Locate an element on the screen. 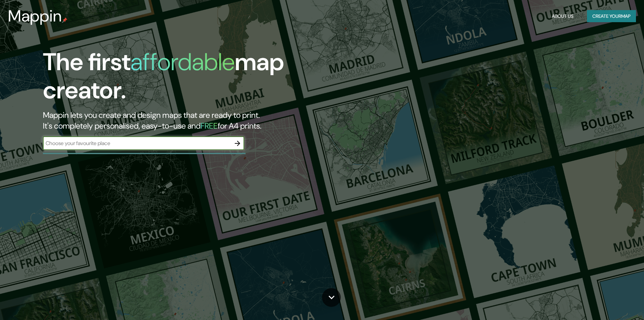  h2: Mappin lets you create and design maps that are ready to print. It's completely personalised, eas... is located at coordinates (204, 120).